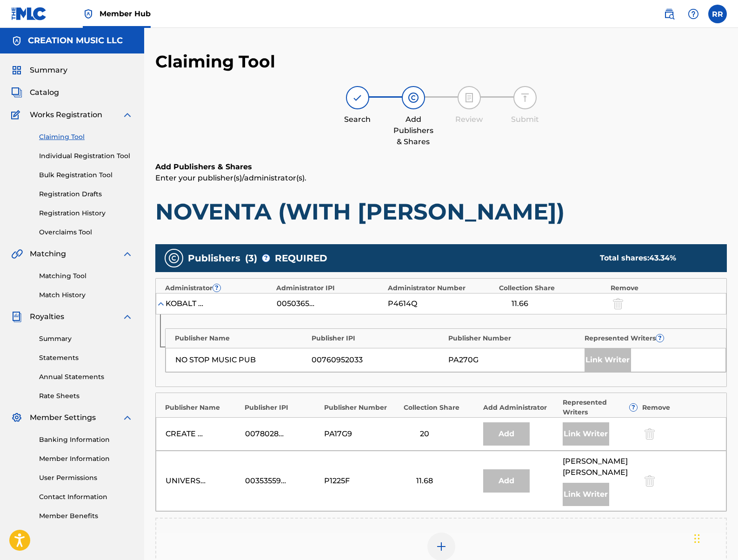  What do you see at coordinates (86, 194) in the screenshot?
I see `a: Registration Drafts` at bounding box center [86, 194].